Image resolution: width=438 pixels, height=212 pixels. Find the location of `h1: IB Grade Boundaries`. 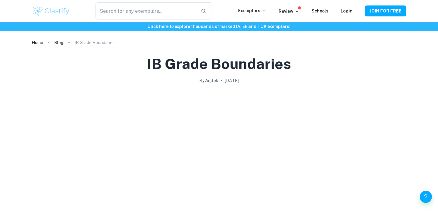

h1: IB Grade Boundaries is located at coordinates (219, 64).